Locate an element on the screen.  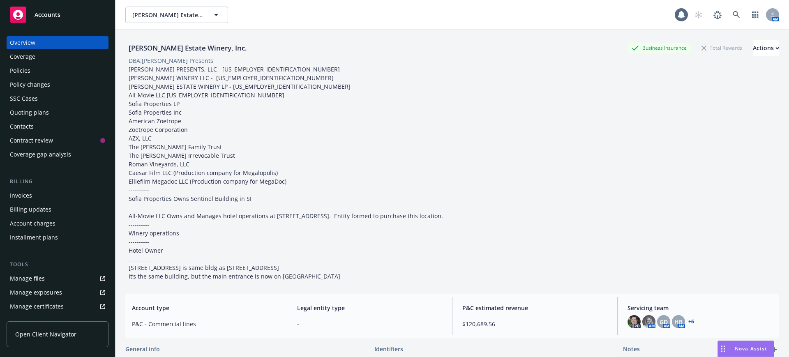
div: Tools is located at coordinates (58, 265).